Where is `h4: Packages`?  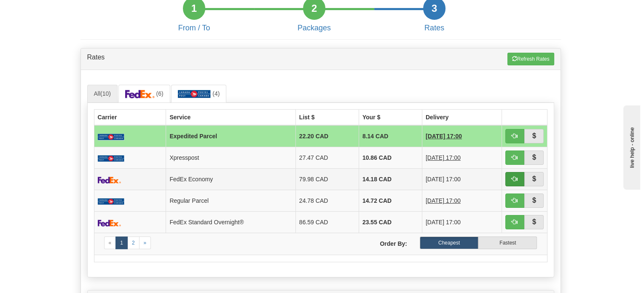 h4: Packages is located at coordinates (314, 28).